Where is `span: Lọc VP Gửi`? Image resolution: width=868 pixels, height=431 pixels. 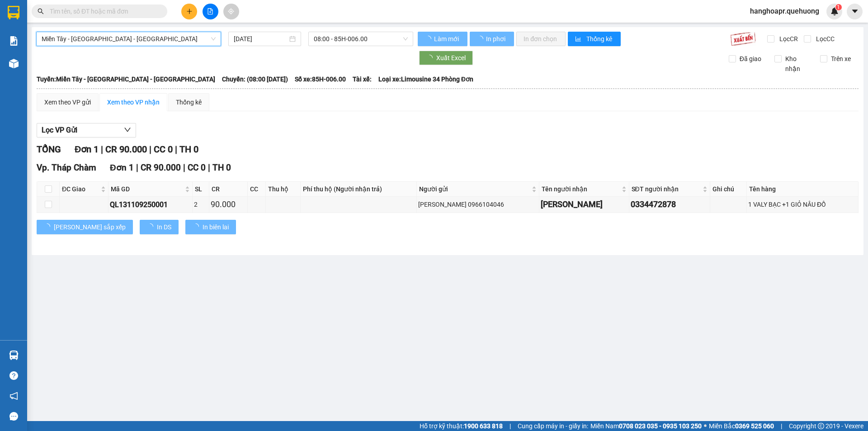 span: Lọc VP Gửi is located at coordinates (59, 130).